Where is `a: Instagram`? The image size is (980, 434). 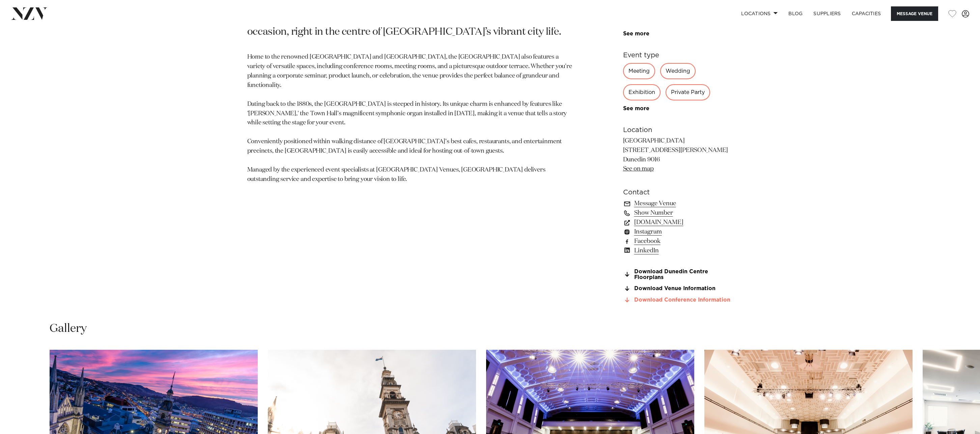 a: Instagram is located at coordinates (678, 232).